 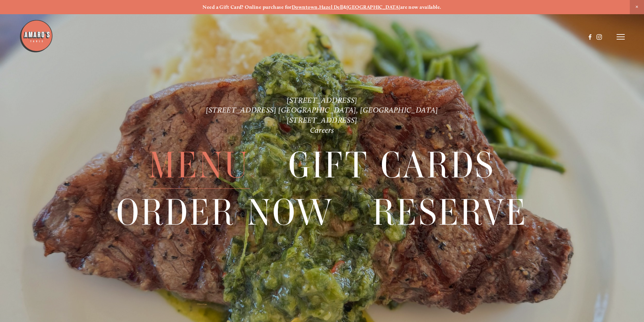 What do you see at coordinates (331, 7) in the screenshot?
I see `a: Hazel Dell` at bounding box center [331, 7].